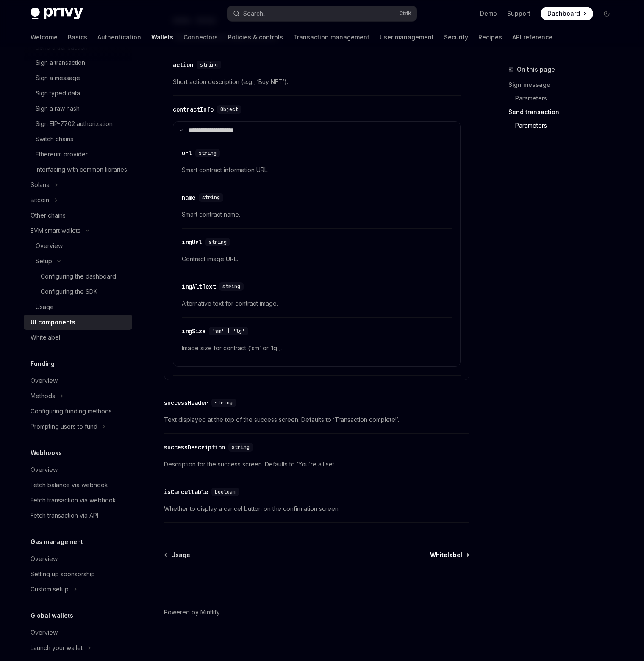 Image resolution: width=644 pixels, height=661 pixels. I want to click on span: Object, so click(229, 110).